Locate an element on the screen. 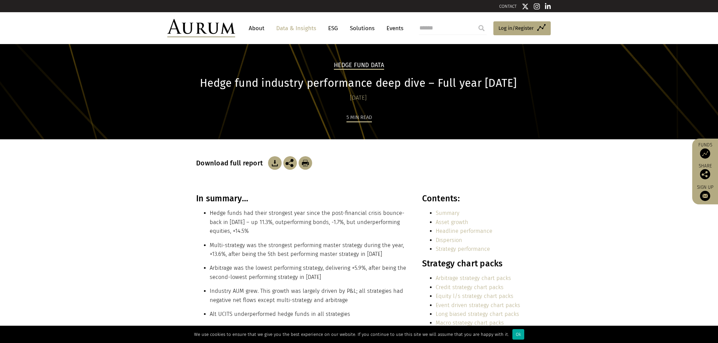 This screenshot has height=343, width=718. a: Event driven strategy chart packs is located at coordinates (478, 305).